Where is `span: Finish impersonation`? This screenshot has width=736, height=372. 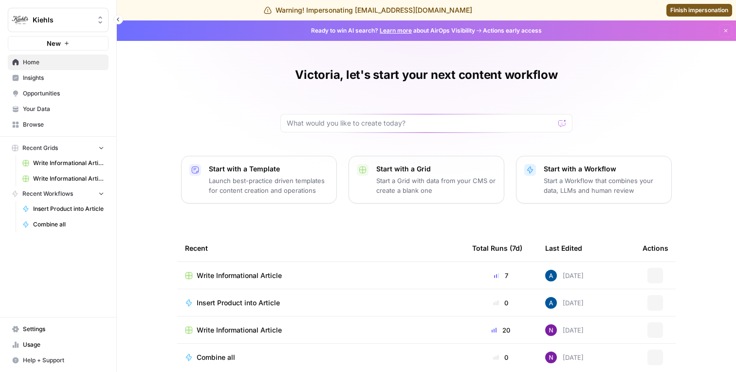 span: Finish impersonation is located at coordinates (699, 10).